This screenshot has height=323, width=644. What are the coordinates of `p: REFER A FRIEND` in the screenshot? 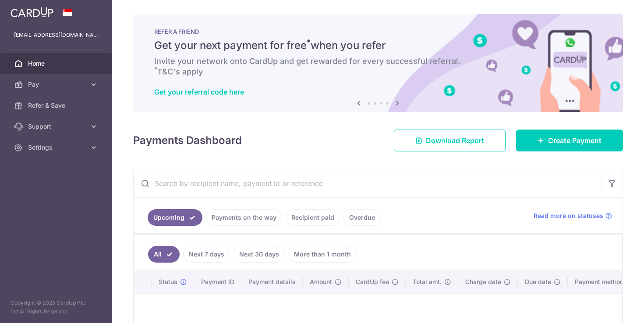 It's located at (379, 31).